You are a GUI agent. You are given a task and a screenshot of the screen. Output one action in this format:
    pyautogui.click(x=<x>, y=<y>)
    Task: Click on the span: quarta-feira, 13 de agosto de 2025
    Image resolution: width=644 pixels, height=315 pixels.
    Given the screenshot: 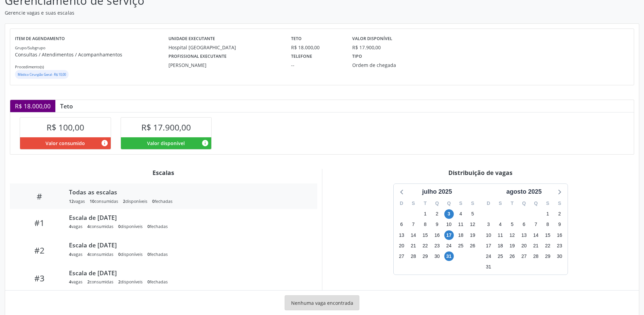 What is the action you would take?
    pyautogui.click(x=524, y=235)
    